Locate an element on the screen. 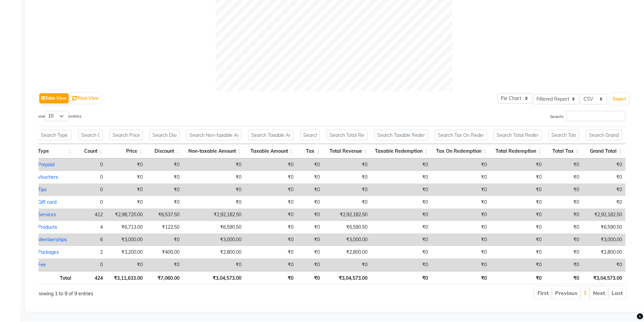 Image resolution: width=644 pixels, height=322 pixels. th: Non-taxable Amount: activate to sort column ascending is located at coordinates (214, 151).